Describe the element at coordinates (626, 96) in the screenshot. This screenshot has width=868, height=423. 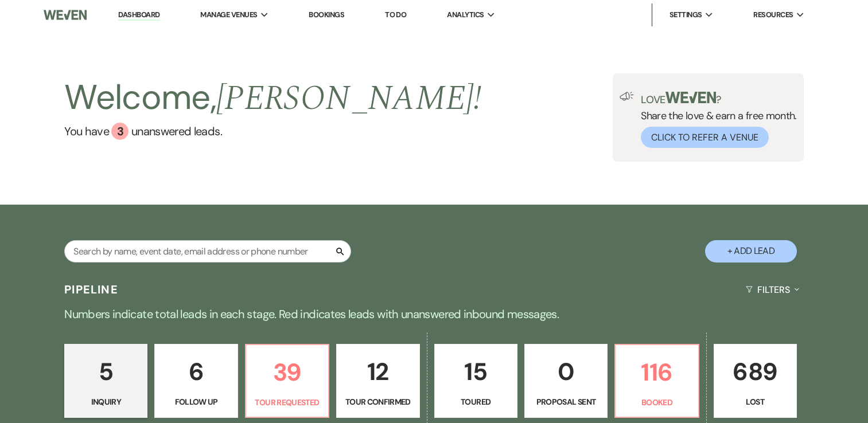
I see `img: loud-speaker-illustration.svg` at that location.